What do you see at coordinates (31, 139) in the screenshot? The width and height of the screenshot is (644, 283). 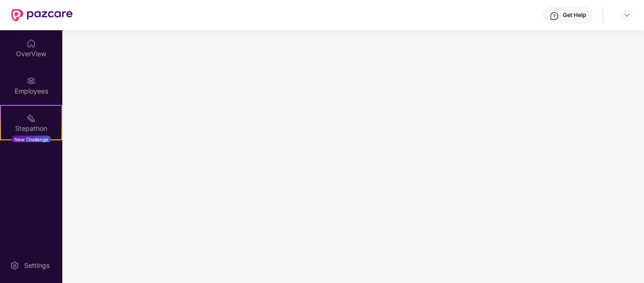 I see `div: New Challenge` at bounding box center [31, 139].